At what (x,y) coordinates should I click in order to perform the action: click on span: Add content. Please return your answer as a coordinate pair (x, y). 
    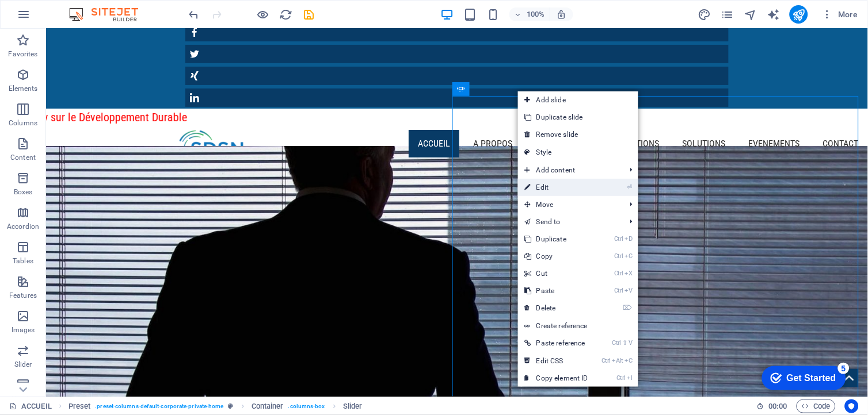
    Looking at the image, I should click on (569, 170).